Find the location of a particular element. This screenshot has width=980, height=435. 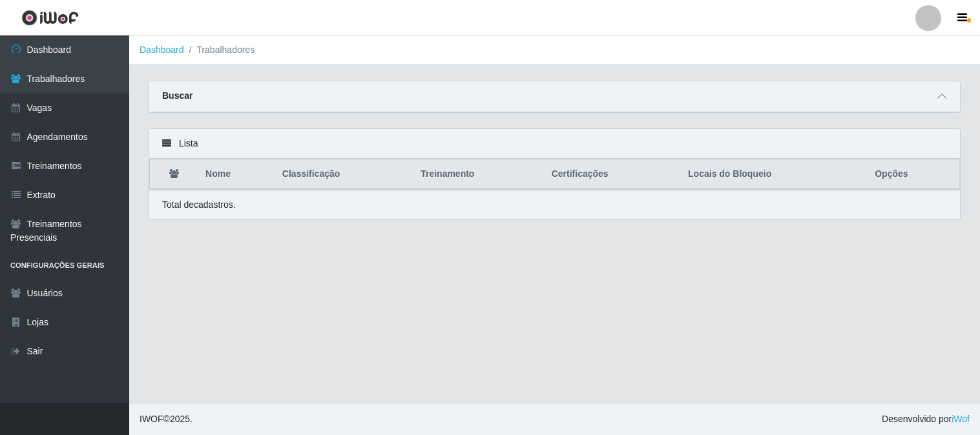

th: Treinamento is located at coordinates (478, 174).